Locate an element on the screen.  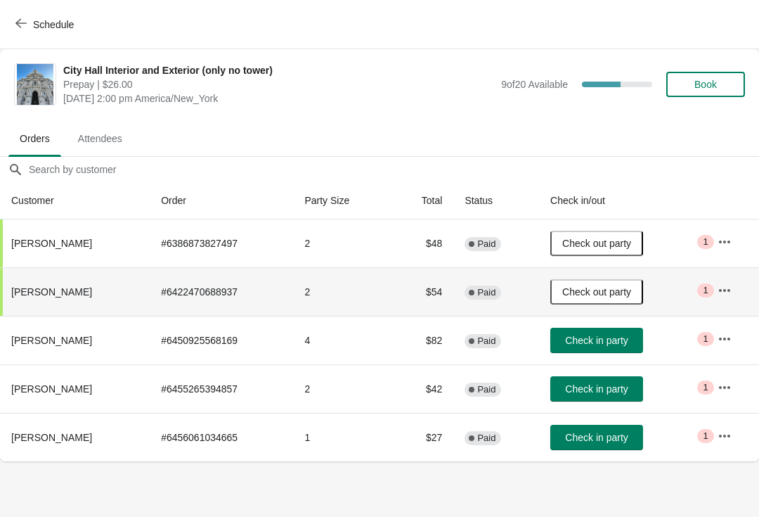
span: Orders is located at coordinates (34, 138).